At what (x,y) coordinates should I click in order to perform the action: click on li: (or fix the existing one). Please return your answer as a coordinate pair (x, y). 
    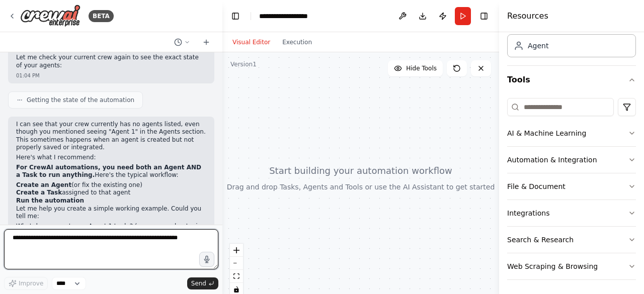
    Looking at the image, I should click on (111, 185).